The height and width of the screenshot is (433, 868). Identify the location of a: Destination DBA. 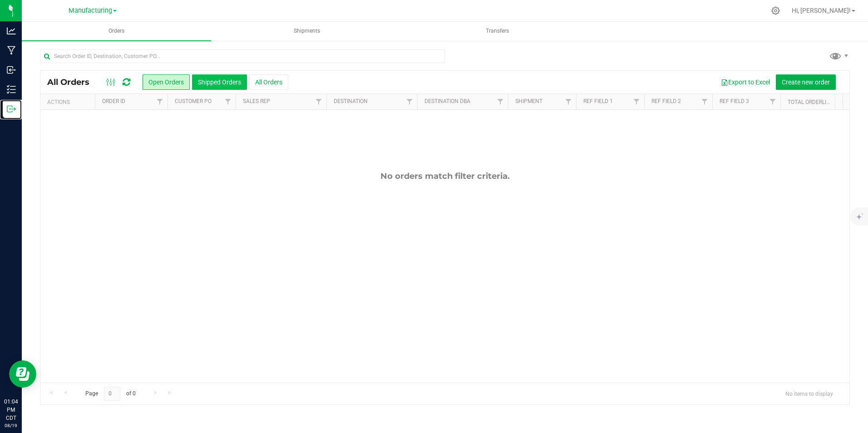
(447, 101).